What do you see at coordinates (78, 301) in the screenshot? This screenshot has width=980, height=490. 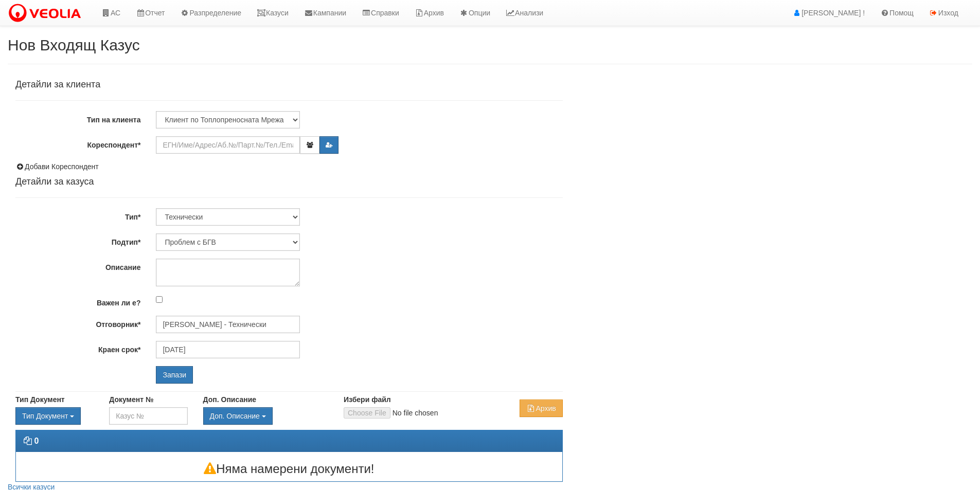 I see `label: Важен ли е?` at bounding box center [78, 301].